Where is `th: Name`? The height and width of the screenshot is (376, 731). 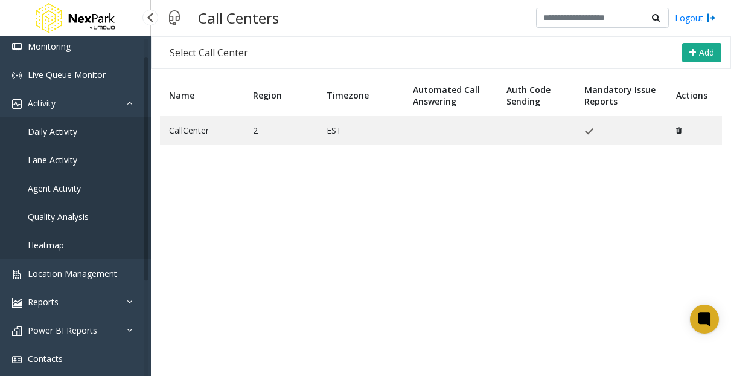
th: Name is located at coordinates (202, 95).